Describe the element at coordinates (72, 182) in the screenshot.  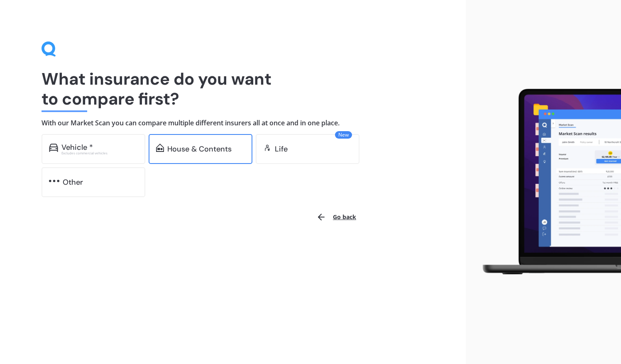
I see `div: Other` at that location.